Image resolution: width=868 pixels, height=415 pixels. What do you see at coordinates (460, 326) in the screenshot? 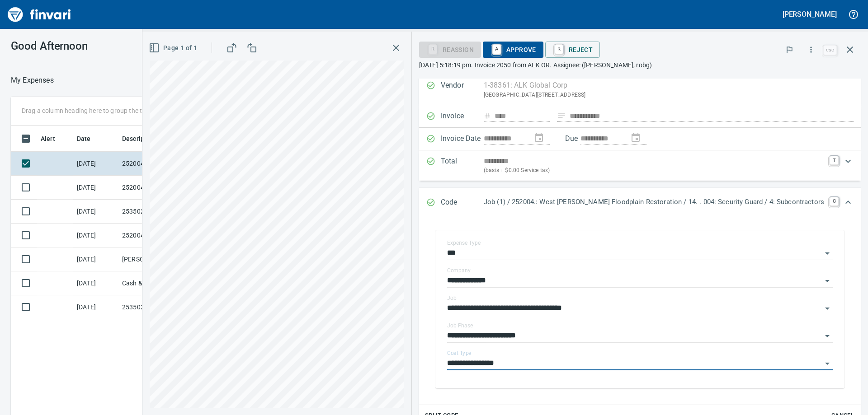
I see `label: Job Phase` at bounding box center [460, 326].